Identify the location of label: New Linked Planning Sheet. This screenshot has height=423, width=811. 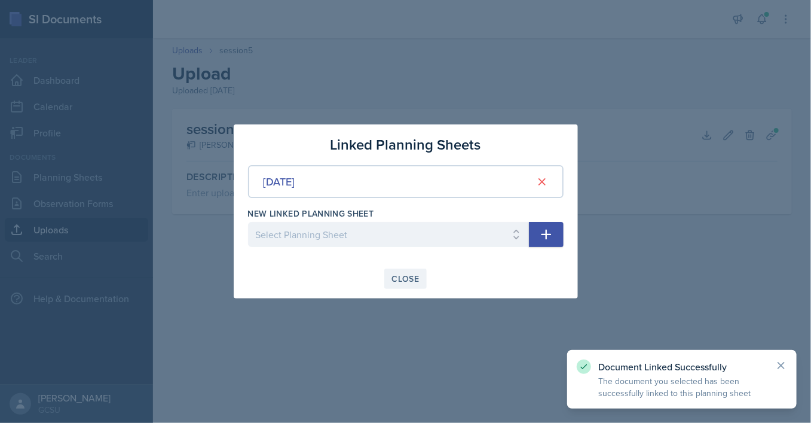
(311, 213).